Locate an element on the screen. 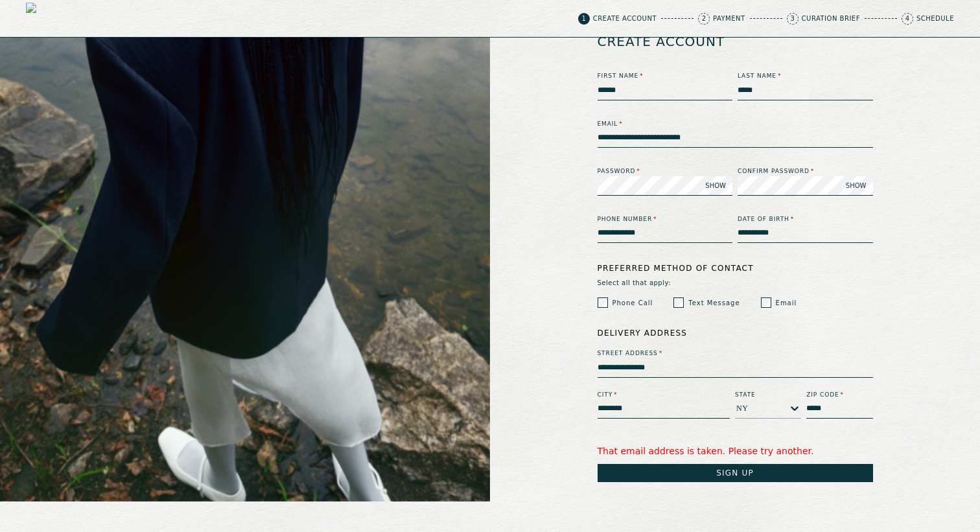 Image resolution: width=980 pixels, height=532 pixels. span: 1 is located at coordinates (584, 19).